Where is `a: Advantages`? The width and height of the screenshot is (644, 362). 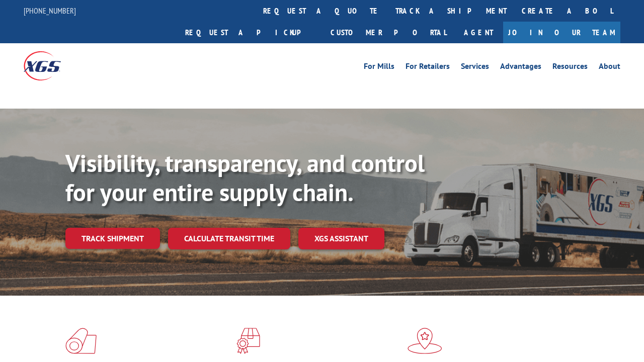 a: Advantages is located at coordinates (521, 68).